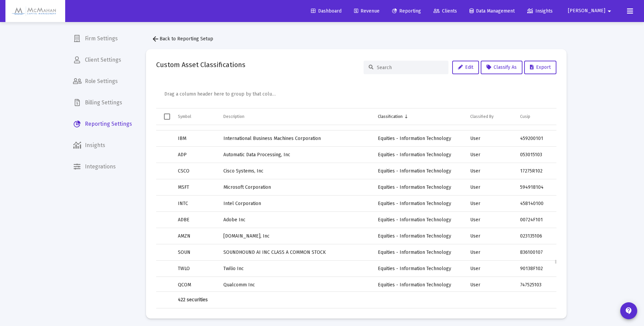 The width and height of the screenshot is (644, 326). What do you see at coordinates (465, 67) in the screenshot?
I see `span: Edit` at bounding box center [465, 67].